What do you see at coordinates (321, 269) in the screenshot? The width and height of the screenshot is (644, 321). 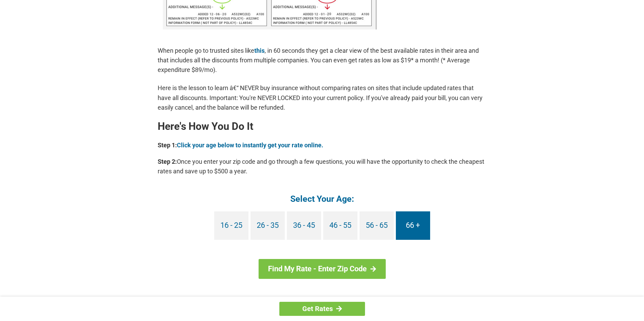 I see `a: Find My Rate - Enter Zip Code` at bounding box center [321, 269].